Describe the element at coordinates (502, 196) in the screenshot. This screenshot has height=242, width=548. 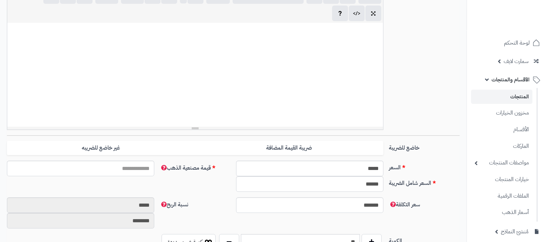
I see `a: الملفات الرقمية` at that location.